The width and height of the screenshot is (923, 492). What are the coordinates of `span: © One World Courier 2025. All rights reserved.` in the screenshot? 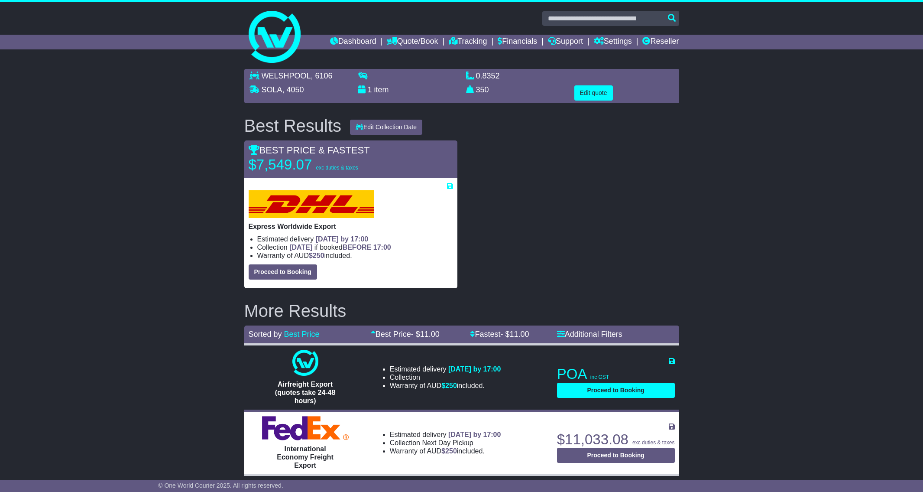 It's located at (221, 485).